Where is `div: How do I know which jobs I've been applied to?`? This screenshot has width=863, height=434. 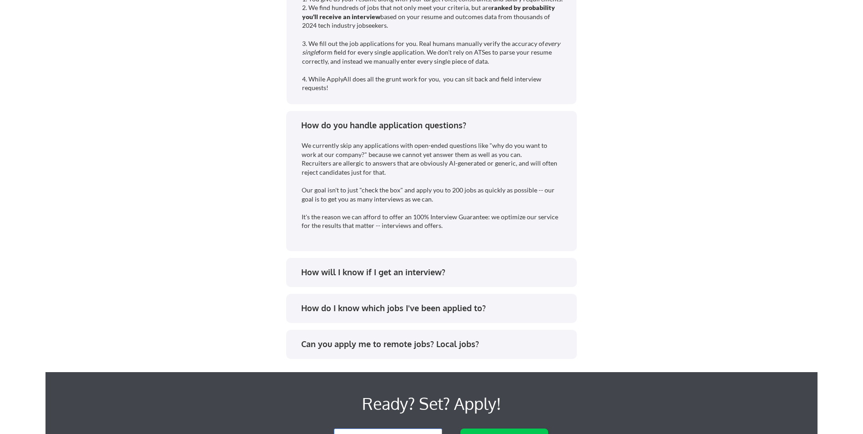 div: How do I know which jobs I've been applied to? is located at coordinates (434, 308).